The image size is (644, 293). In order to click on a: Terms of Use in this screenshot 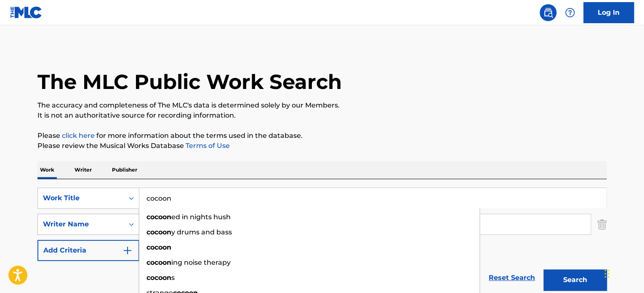, I will do `click(207, 145)`.